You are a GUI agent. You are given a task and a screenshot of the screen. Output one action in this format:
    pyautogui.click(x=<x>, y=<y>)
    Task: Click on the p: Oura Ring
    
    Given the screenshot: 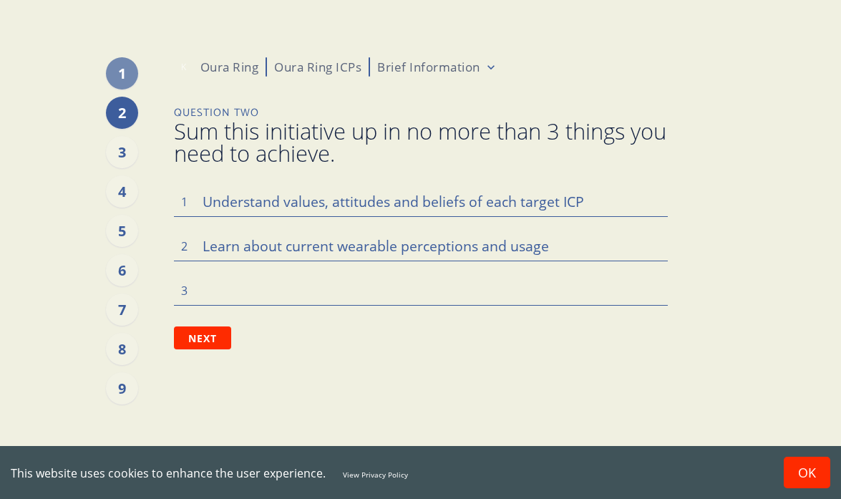 What is the action you would take?
    pyautogui.click(x=230, y=67)
    